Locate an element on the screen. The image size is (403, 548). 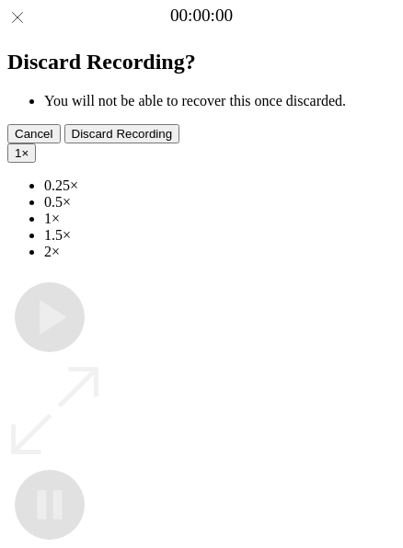
span: 1 is located at coordinates (17, 153).